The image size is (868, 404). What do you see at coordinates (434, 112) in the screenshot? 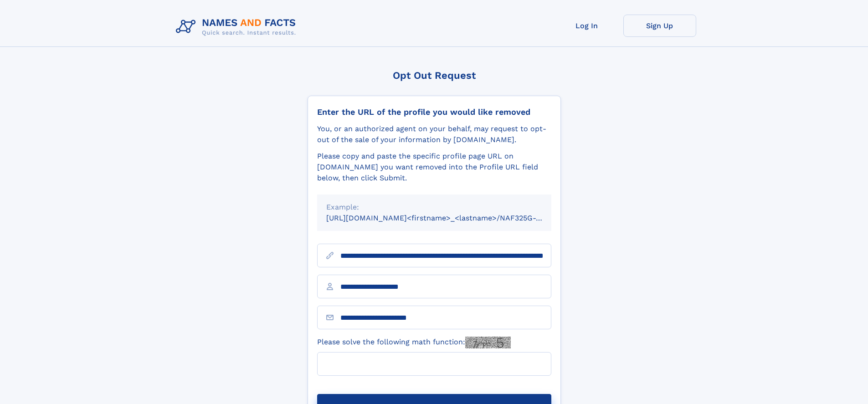
I see `div: Enter the URL of the profile you would like removed` at bounding box center [434, 112].